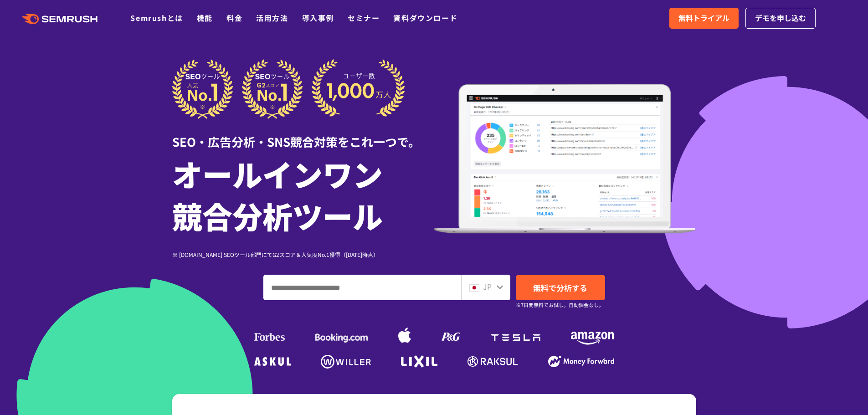 Image resolution: width=868 pixels, height=415 pixels. I want to click on a: 導入事例, so click(318, 18).